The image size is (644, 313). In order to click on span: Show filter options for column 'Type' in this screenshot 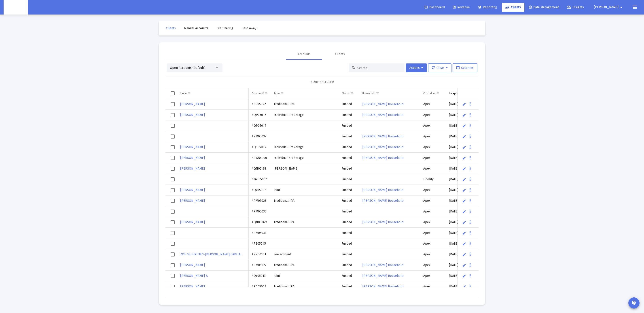, I will do `click(282, 93)`.